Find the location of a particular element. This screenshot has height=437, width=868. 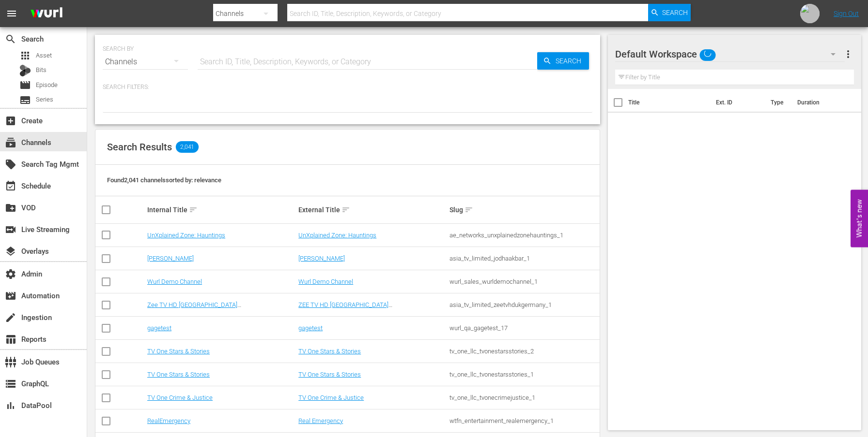

span: Search Results is located at coordinates (140, 147).